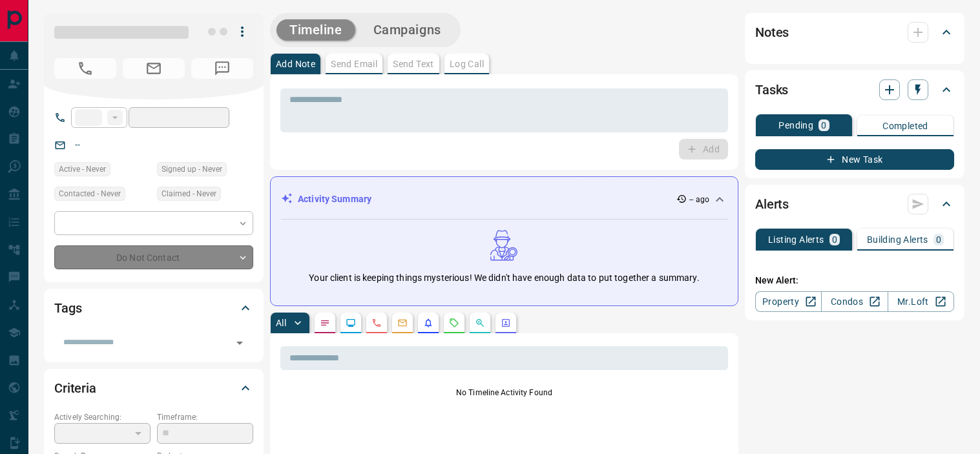 This screenshot has height=454, width=980. I want to click on div: Alerts, so click(855, 204).